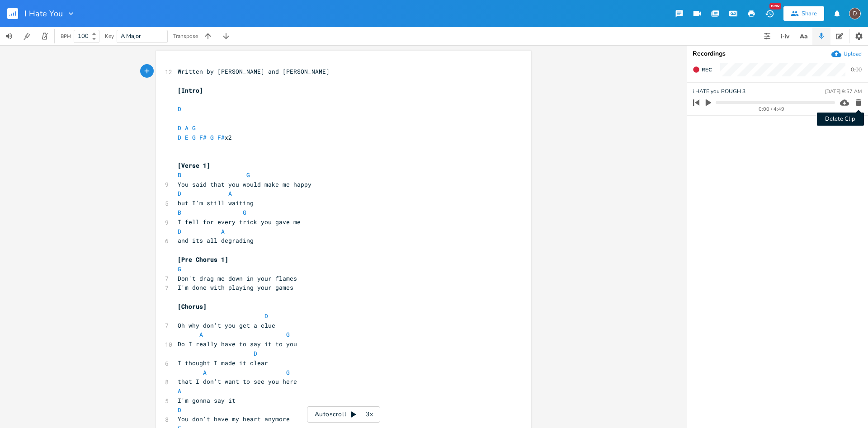 The height and width of the screenshot is (428, 868). Describe the element at coordinates (187, 137) in the screenshot. I see `span: E` at that location.